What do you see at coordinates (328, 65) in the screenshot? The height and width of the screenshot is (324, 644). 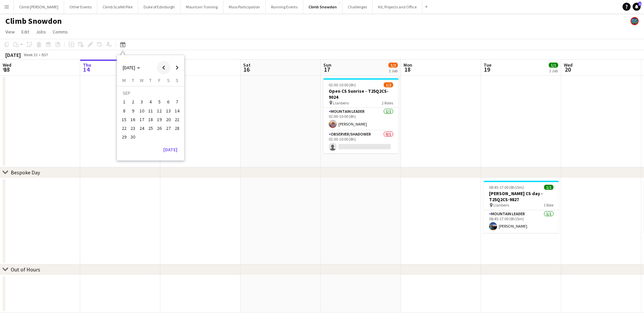 I see `span: Sun` at bounding box center [328, 65].